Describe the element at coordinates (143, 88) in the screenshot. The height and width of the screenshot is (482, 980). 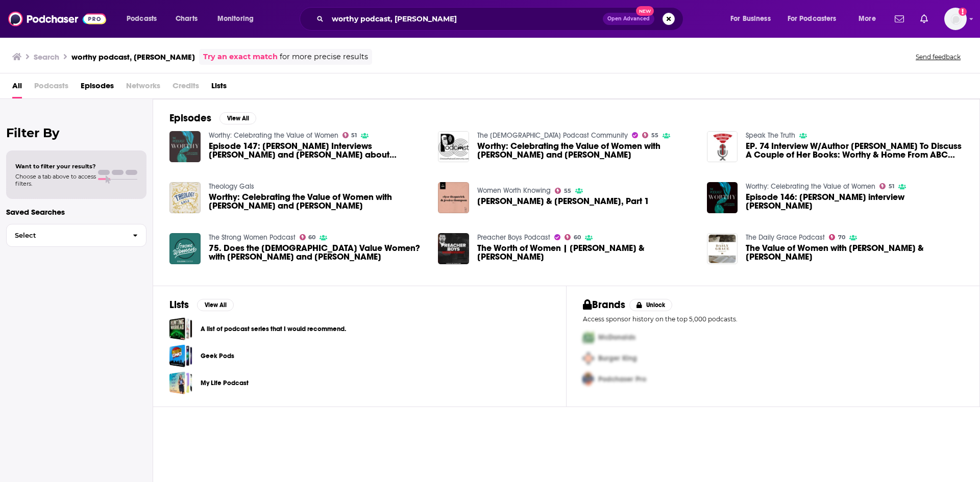
I see `span: Networks` at that location.